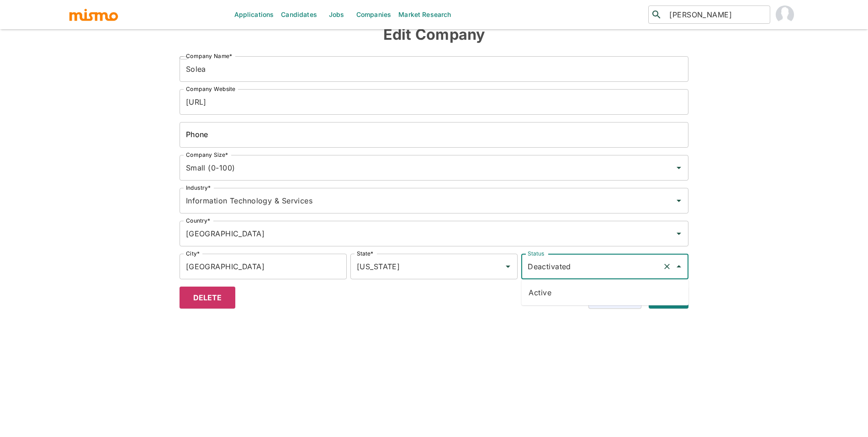 The height and width of the screenshot is (437, 868). Describe the element at coordinates (785, 14) in the screenshot. I see `img: Maria Lujan Ciommo` at that location.